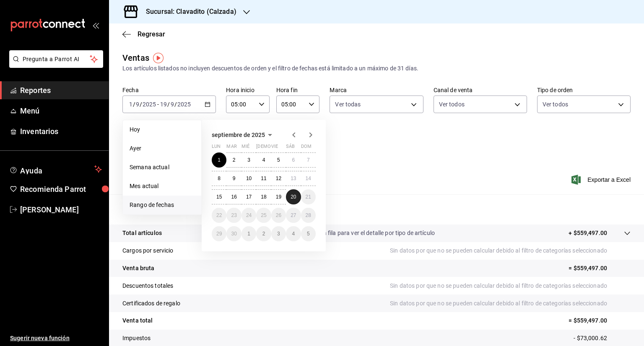 The height and width of the screenshot is (346, 644). Describe the element at coordinates (248, 90) in the screenshot. I see `label: Hora inicio` at that location.